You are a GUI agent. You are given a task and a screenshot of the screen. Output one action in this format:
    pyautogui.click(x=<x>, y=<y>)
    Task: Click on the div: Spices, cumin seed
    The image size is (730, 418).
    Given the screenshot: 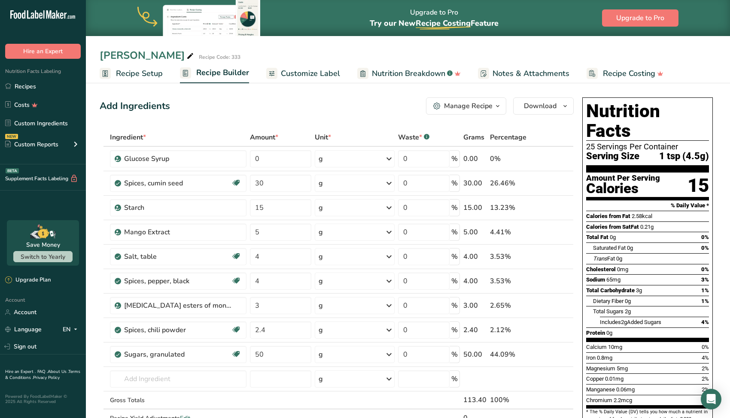 What is the action you would take?
    pyautogui.click(x=177, y=183)
    